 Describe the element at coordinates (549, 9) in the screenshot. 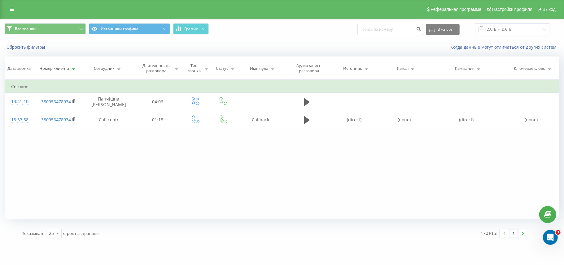

I see `span: Выход` at that location.